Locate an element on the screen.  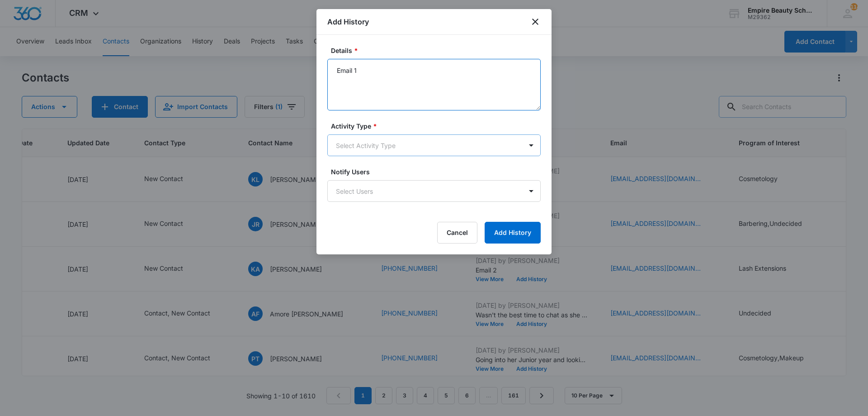
h1: Add History is located at coordinates (348, 22).